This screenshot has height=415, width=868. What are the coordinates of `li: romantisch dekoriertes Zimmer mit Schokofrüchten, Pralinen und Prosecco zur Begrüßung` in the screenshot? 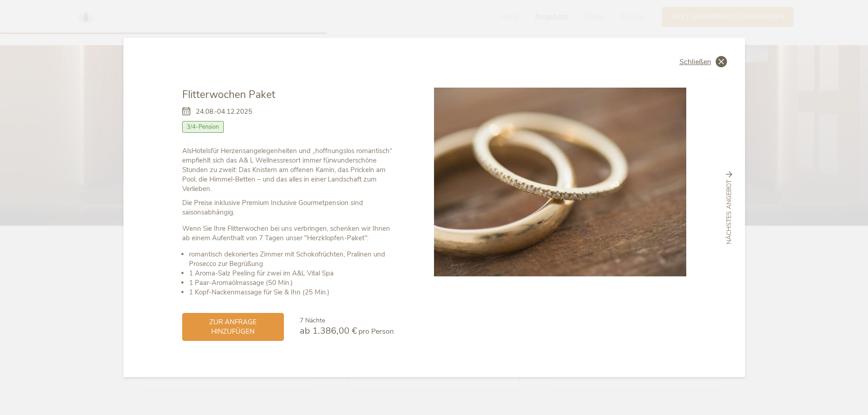 It's located at (291, 259).